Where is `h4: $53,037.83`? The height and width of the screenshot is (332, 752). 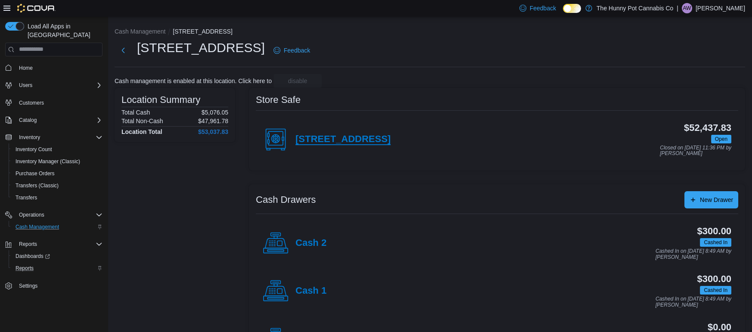 h4: $53,037.83 is located at coordinates (213, 132).